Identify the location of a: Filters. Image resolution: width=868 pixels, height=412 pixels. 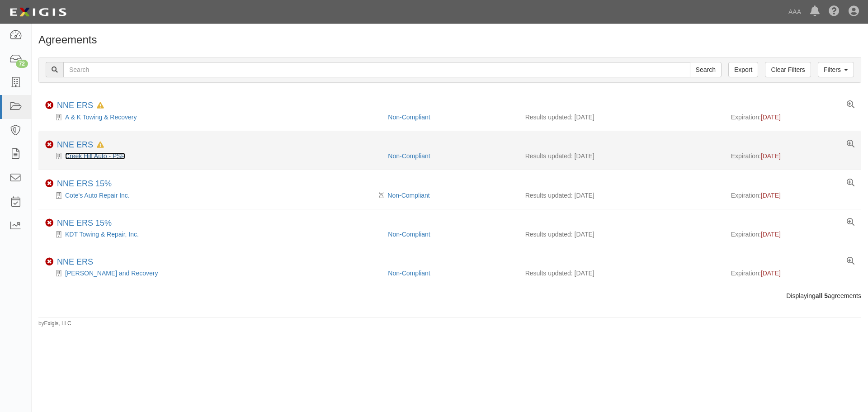
(836, 70).